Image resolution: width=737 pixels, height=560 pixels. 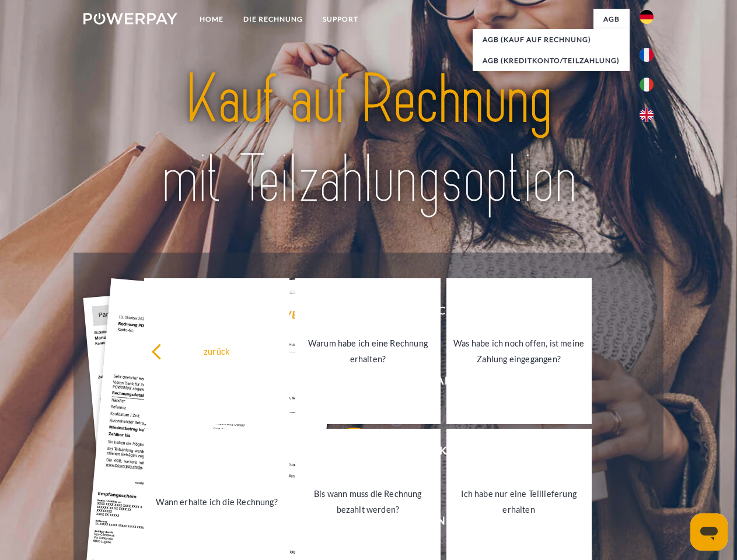 I want to click on img: en, so click(x=647, y=115).